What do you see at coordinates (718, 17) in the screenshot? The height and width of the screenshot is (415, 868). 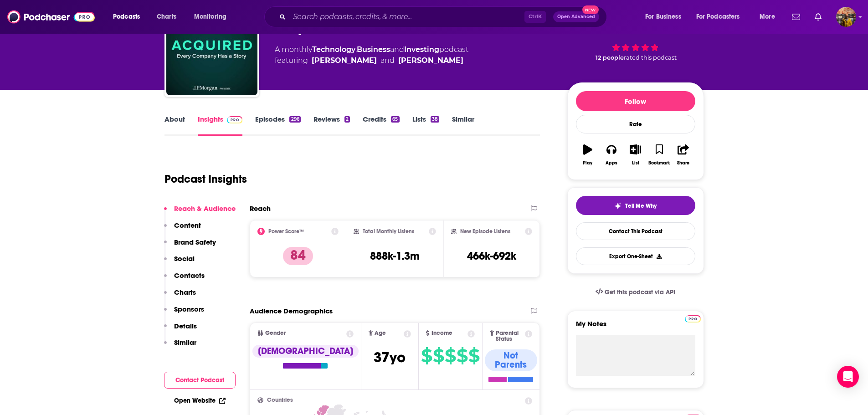 I see `span: For Podcasters` at bounding box center [718, 17].